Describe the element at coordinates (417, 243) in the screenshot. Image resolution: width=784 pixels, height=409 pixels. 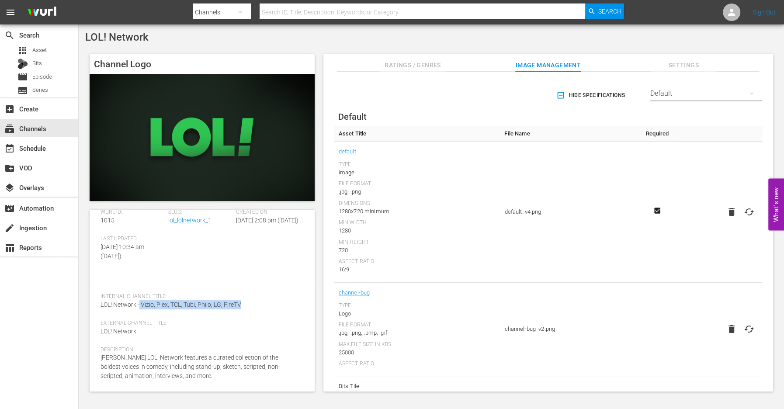
I see `div: Min Height` at that location.